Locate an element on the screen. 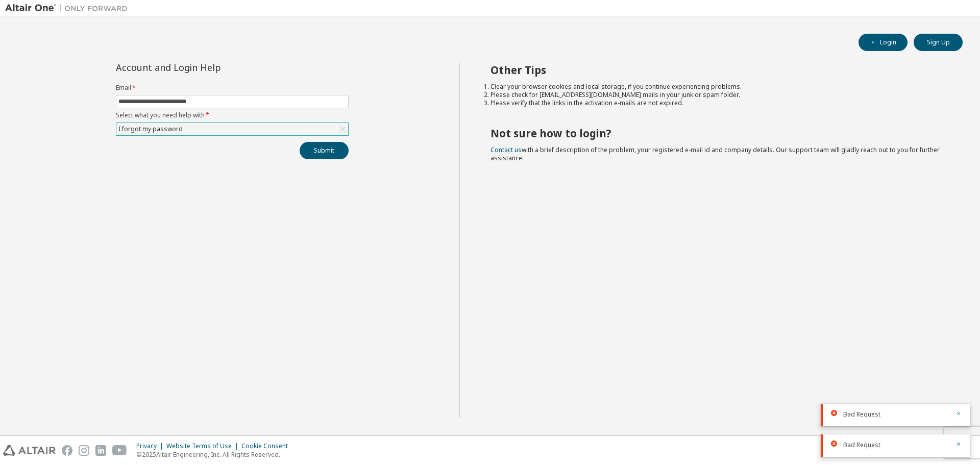 The height and width of the screenshot is (465, 980). button: Login is located at coordinates (883, 42).